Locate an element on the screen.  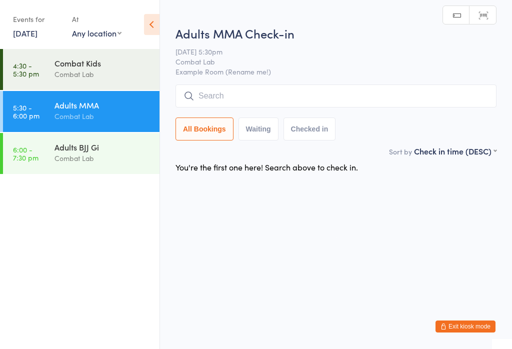
time: 4:30 - 5:30 pm is located at coordinates (26, 69).